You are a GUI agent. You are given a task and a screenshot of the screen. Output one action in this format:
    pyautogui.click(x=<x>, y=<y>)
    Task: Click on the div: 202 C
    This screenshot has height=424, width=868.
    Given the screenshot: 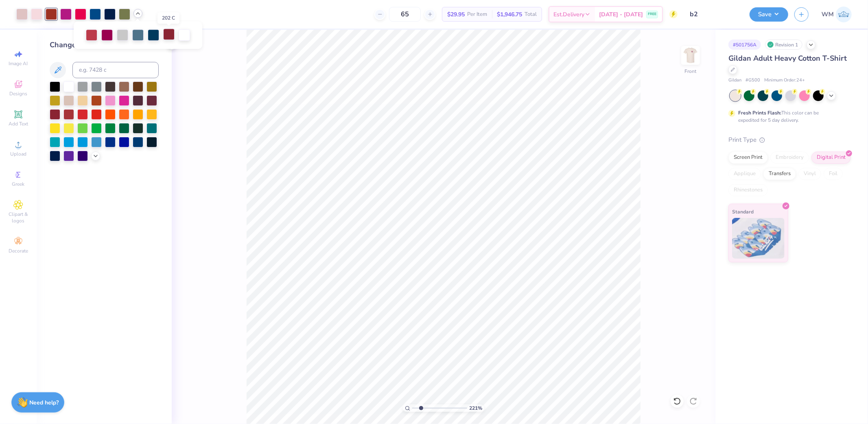 What is the action you would take?
    pyautogui.click(x=168, y=18)
    